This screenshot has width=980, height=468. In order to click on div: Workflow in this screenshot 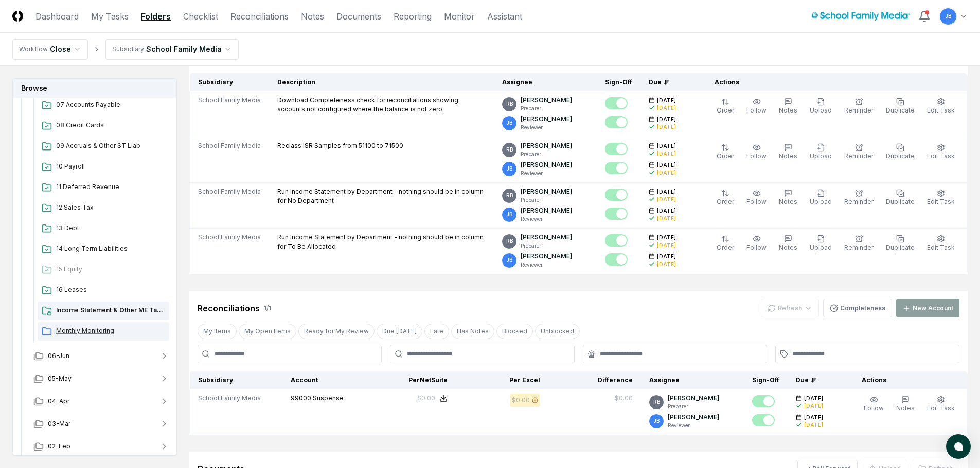, I will do `click(34, 49)`.